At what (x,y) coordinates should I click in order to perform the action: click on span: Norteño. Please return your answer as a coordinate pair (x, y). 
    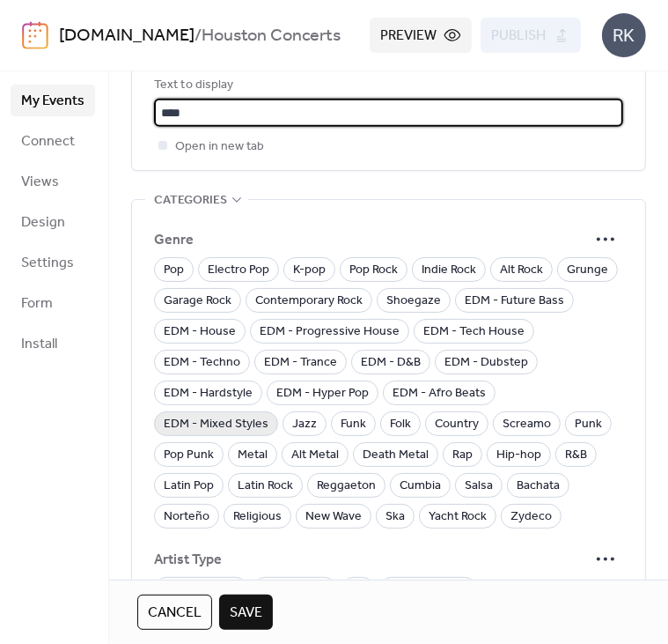
    Looking at the image, I should click on (187, 517).